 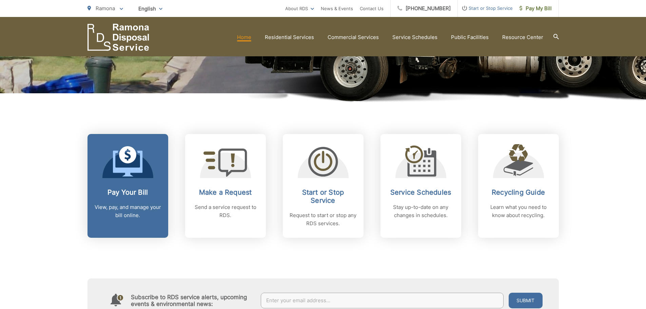 What do you see at coordinates (323, 196) in the screenshot?
I see `h2: Start or Stop Service` at bounding box center [323, 196].